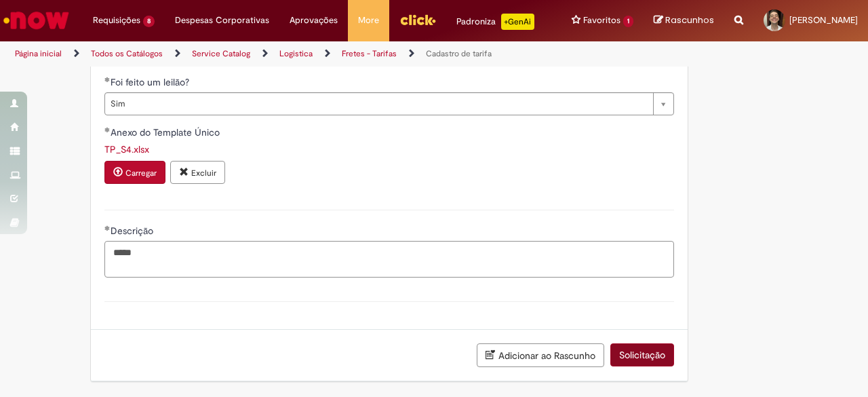 The image size is (868, 397). I want to click on span: Anexo do Template Único, so click(166, 133).